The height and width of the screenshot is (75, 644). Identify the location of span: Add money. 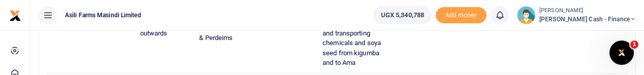
(462, 15).